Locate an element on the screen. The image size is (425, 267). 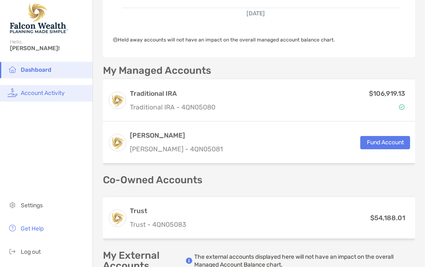
p: My Managed Accounts is located at coordinates (157, 71).